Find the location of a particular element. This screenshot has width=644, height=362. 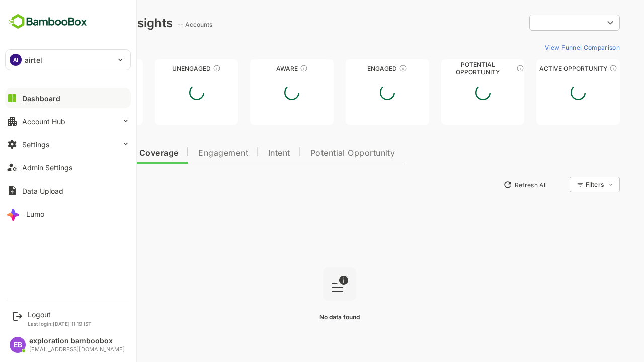

div: exploration bamboobox is located at coordinates (77, 341).